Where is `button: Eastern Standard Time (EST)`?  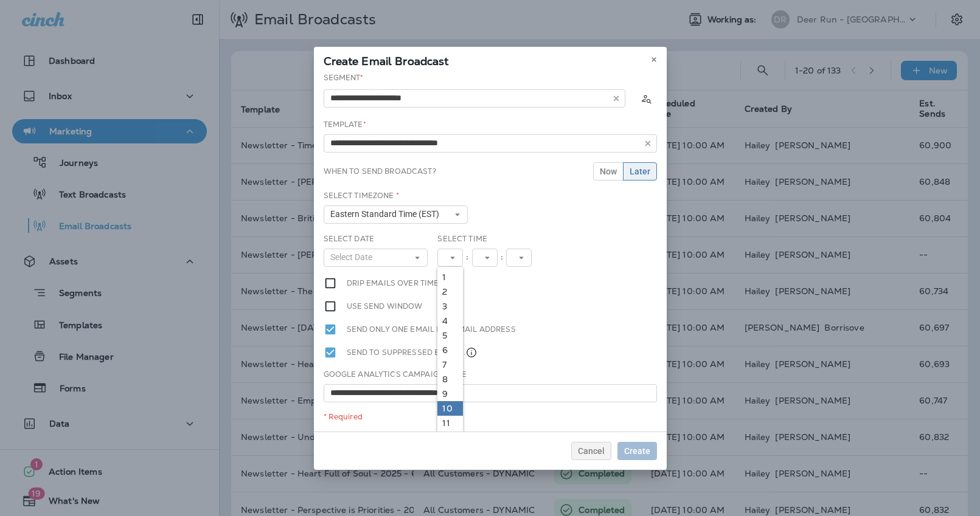 button: Eastern Standard Time (EST) is located at coordinates (396, 214).